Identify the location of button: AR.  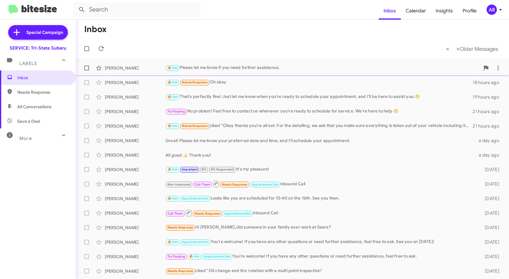
(491, 10).